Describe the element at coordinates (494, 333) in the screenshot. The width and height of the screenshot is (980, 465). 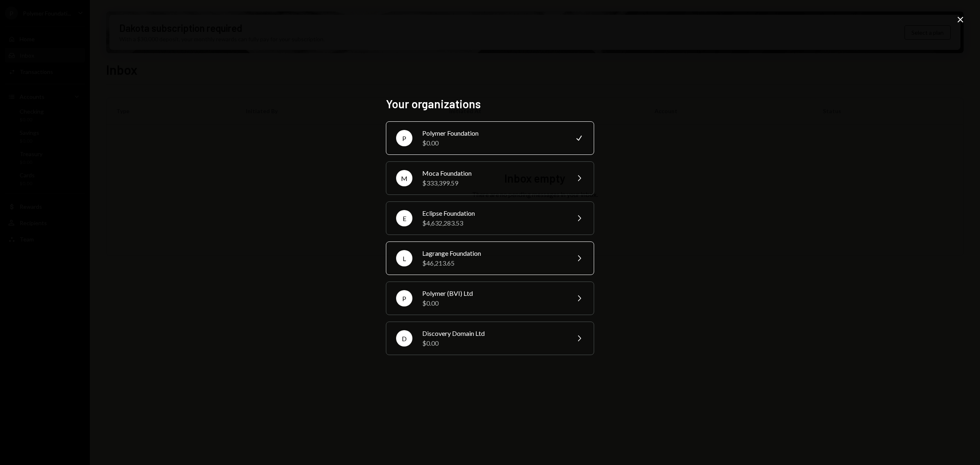
I see `div: Discovery Domain Ltd` at that location.